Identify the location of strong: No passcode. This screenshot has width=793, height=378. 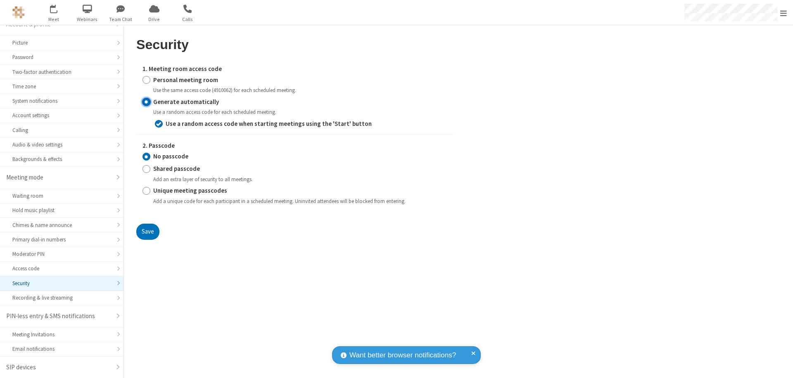
(171, 156).